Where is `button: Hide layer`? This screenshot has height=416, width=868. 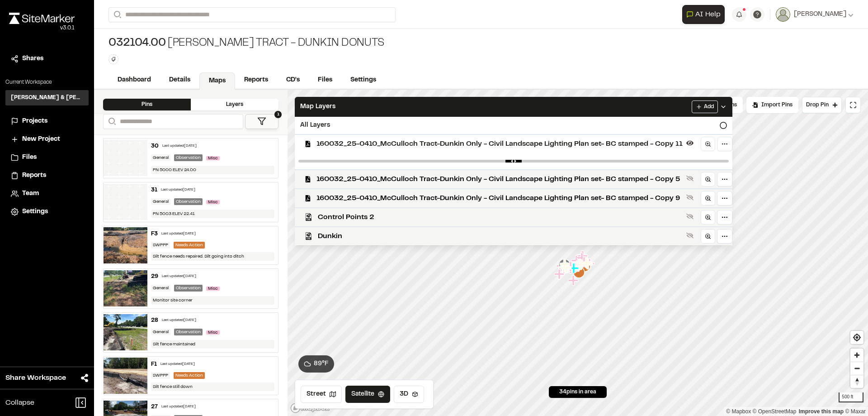 button: Hide layer is located at coordinates (690, 143).